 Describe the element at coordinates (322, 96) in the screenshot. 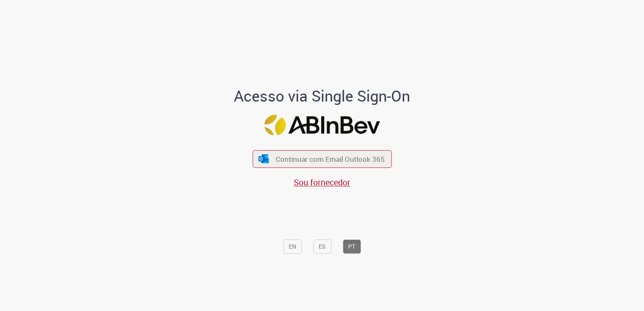

I see `h1: Acesso via Single Sign-On` at that location.